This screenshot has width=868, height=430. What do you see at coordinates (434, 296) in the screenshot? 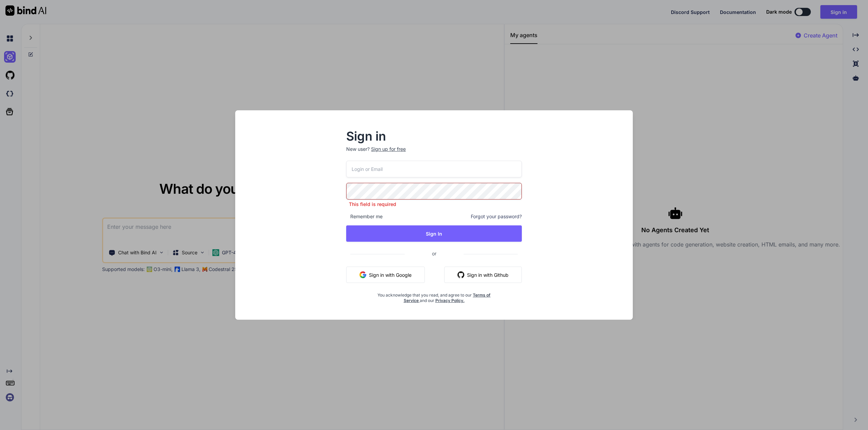
I see `div: You acknowledge that you read, and agree to our and our` at bounding box center [434, 296].